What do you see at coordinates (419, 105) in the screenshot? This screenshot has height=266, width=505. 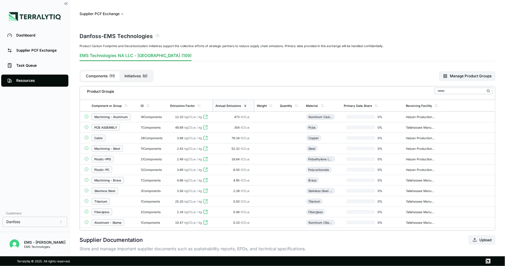 I see `div: Receiving Facility` at bounding box center [419, 105].